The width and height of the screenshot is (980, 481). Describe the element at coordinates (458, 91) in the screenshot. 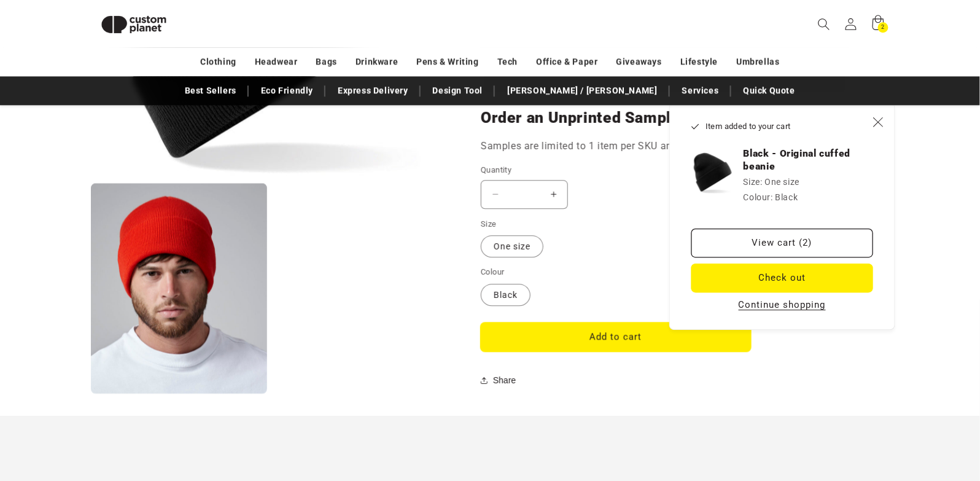

I see `a: Design Tool` at that location.